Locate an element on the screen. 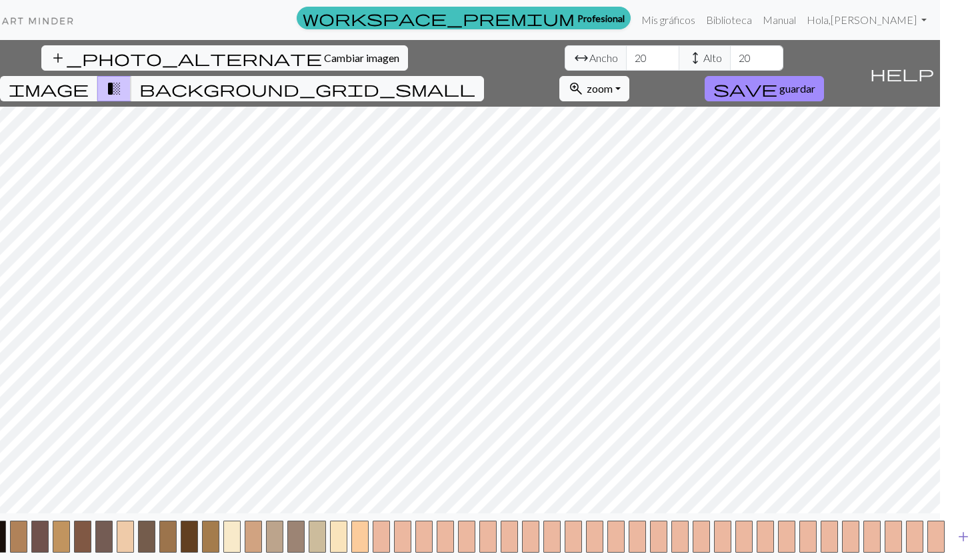  span: save is located at coordinates (745, 89).